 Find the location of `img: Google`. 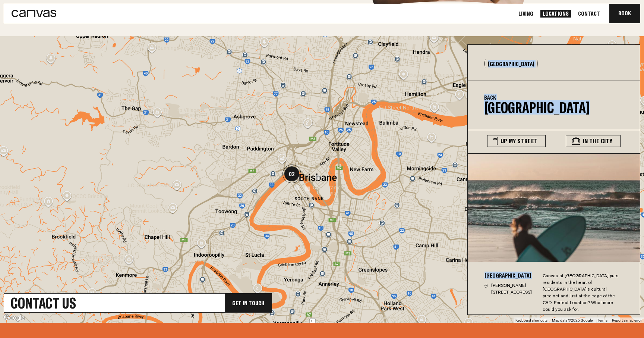

img: Google is located at coordinates (14, 318).